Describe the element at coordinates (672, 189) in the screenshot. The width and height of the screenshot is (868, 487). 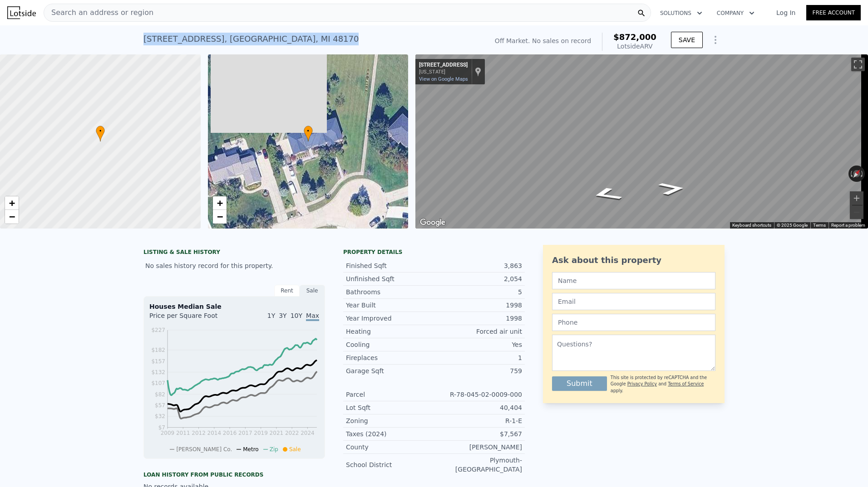
I see `path: Go Northeast, E Fellows Creek Ct` at that location.